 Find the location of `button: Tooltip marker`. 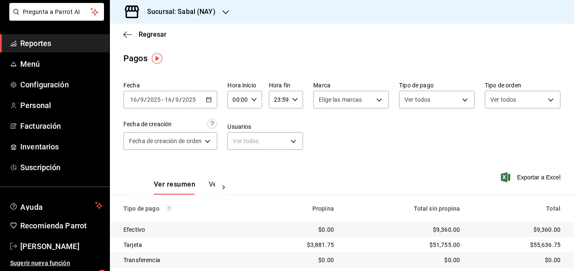

button: Tooltip marker is located at coordinates (157, 58).